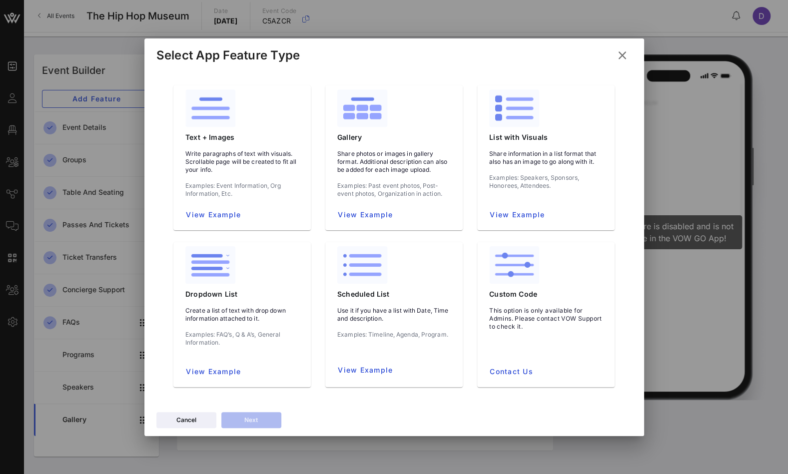  What do you see at coordinates (394, 162) in the screenshot?
I see `p: Share photos or images in gallery format. Additional description can also be added for each image...` at bounding box center [394, 162].